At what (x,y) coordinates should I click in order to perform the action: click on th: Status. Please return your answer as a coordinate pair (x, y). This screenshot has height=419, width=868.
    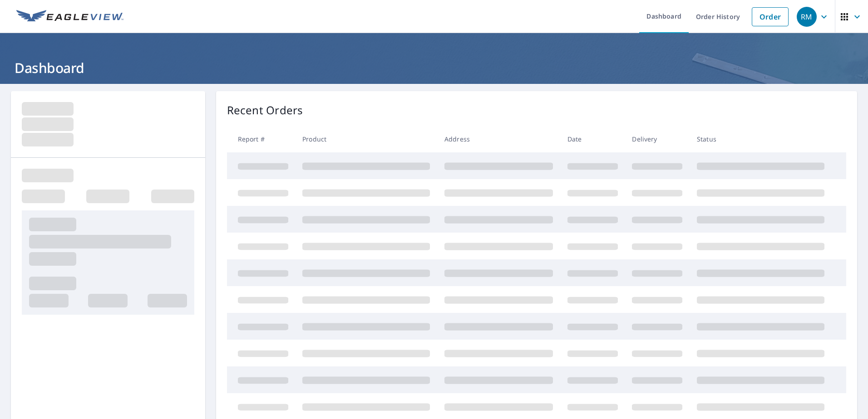
    Looking at the image, I should click on (761, 139).